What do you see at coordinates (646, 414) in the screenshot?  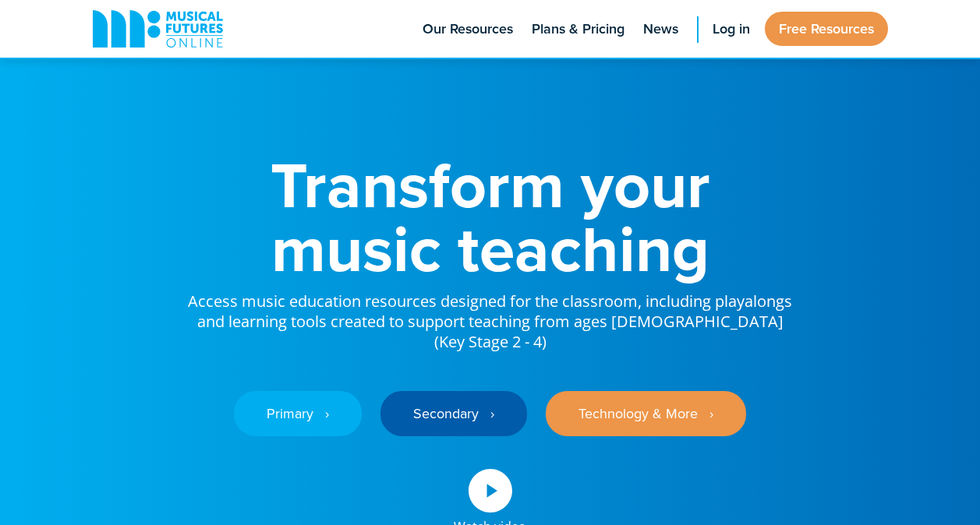 I see `a: Technology & More ‎‏‏‎ ‎ ›` at bounding box center [646, 414].